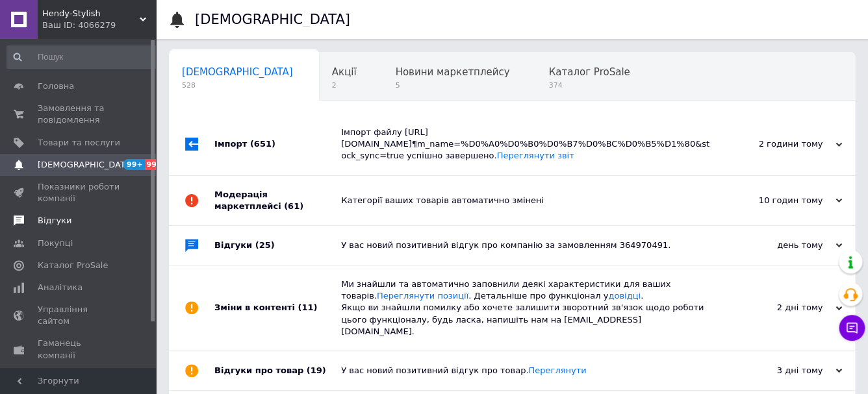  What do you see at coordinates (344, 72) in the screenshot?
I see `span: Акції` at bounding box center [344, 72].